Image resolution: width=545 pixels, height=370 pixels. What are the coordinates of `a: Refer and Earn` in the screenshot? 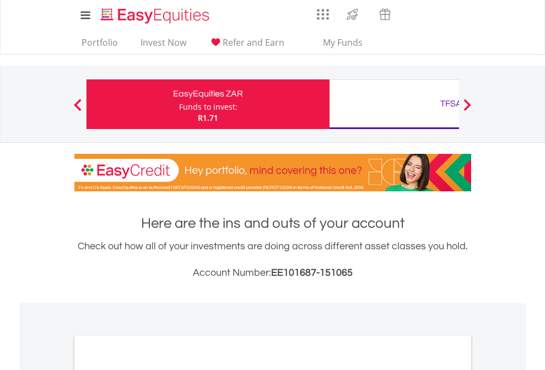 It's located at (246, 45).